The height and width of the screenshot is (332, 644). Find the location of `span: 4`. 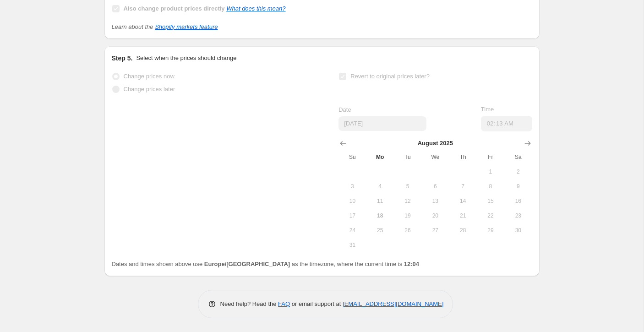

span: 4 is located at coordinates (380, 187).